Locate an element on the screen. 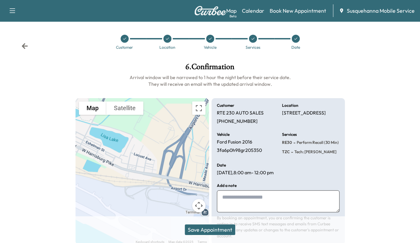  span: TZC is located at coordinates (286, 152).